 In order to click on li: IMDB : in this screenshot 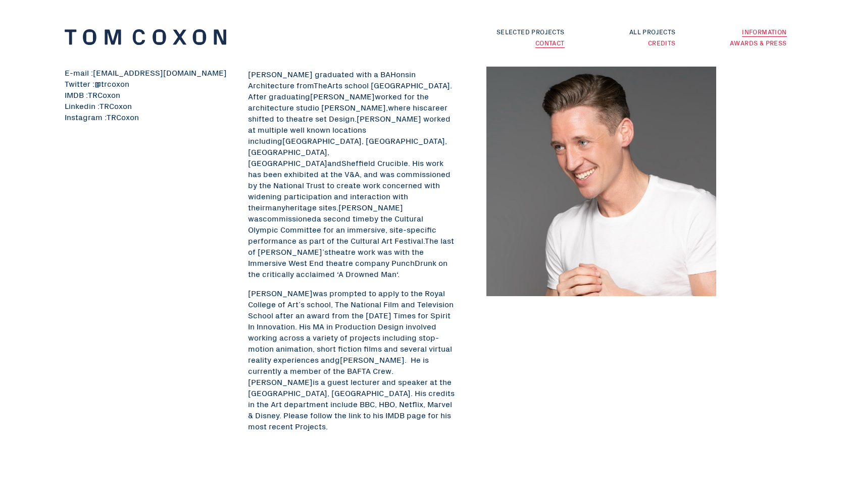, I will do `click(151, 94)`.